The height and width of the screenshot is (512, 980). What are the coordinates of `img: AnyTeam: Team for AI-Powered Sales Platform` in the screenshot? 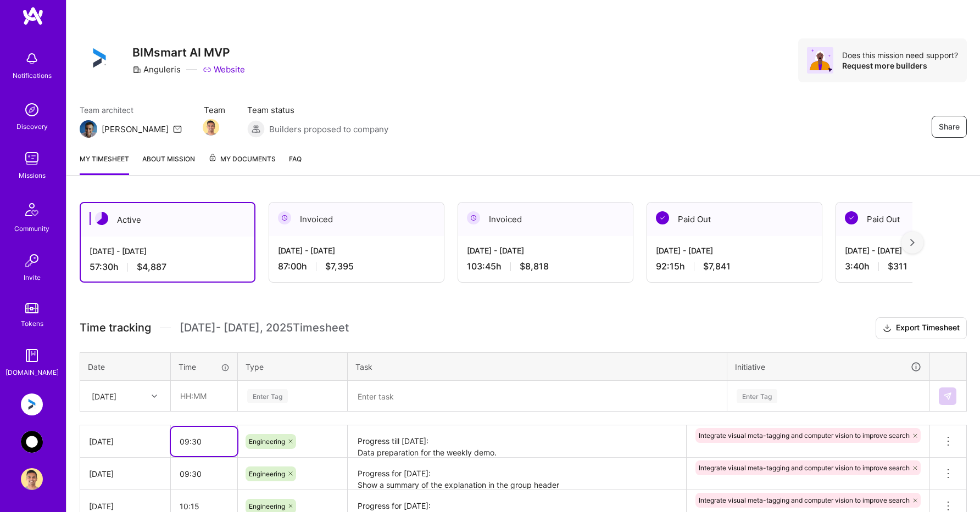 It's located at (32, 441).